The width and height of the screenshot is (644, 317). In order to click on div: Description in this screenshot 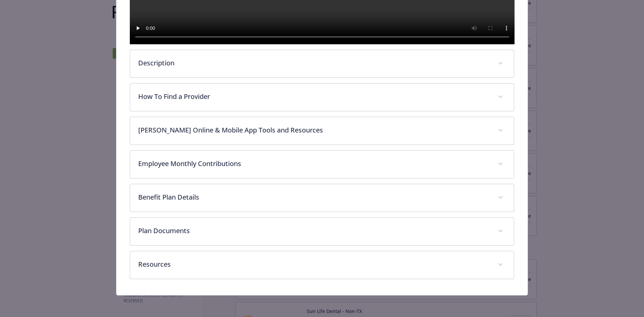, I will do `click(322, 64)`.